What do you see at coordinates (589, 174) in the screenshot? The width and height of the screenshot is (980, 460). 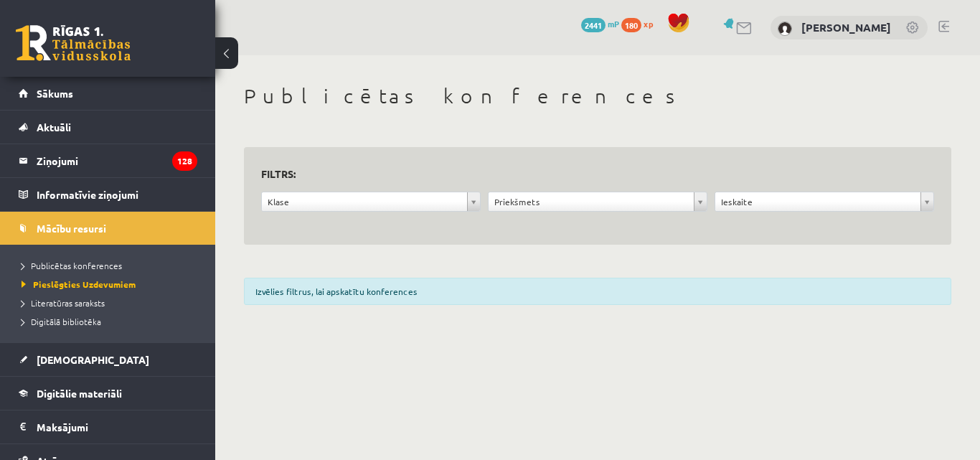 I see `h3: Filtrs:` at bounding box center [589, 174].